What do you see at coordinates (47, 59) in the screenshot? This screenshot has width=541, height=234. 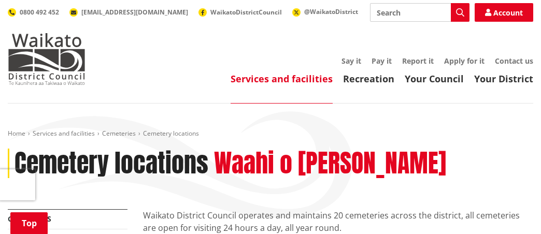 I see `img: Waikato District Council - Te Kaunihera aa Takiwaa o Waikato` at bounding box center [47, 59].